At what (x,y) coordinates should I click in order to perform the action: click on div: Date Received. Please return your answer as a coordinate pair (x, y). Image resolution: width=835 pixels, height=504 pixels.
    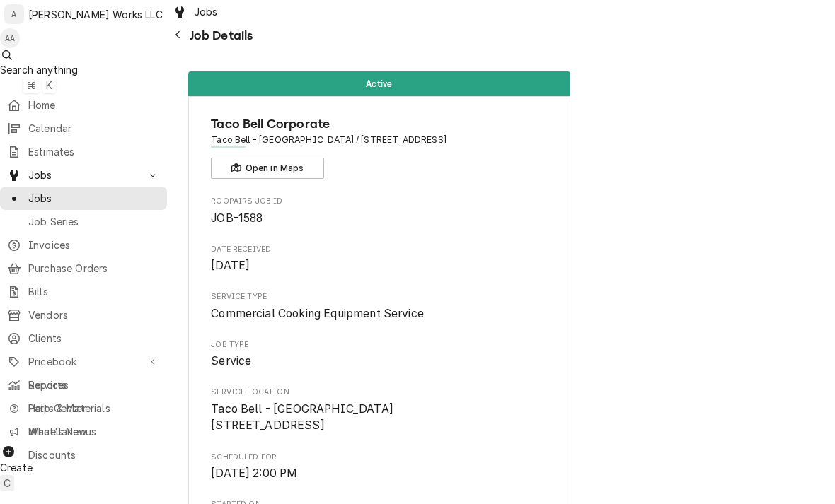
    Looking at the image, I should click on (379, 259).